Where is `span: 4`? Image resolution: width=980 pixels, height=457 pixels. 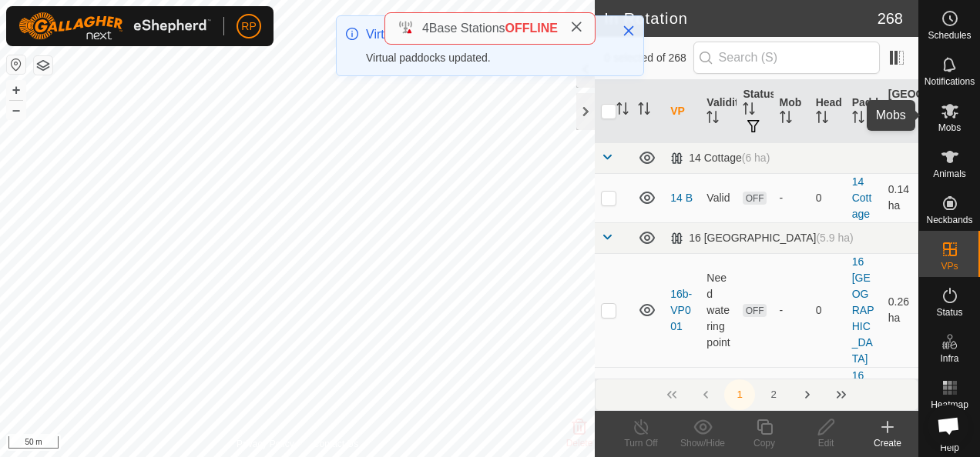
span: 4 is located at coordinates (425, 28).